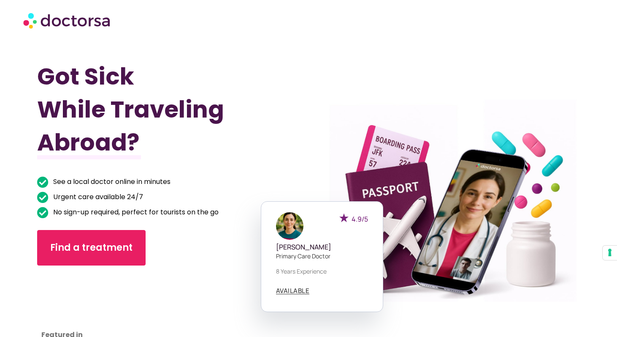  I want to click on h1: Got Sick While Traveling Abroad?, so click(152, 109).